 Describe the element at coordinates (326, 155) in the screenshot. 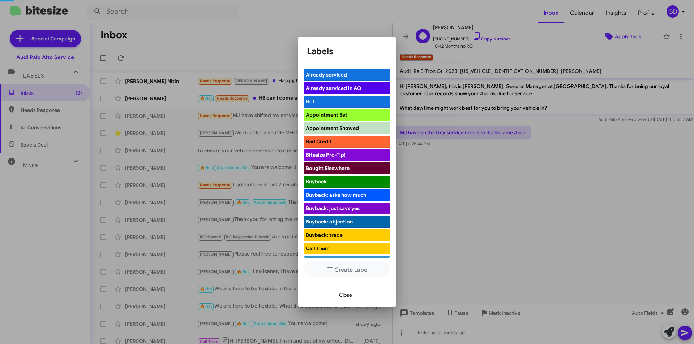

I see `span: Bitesize Pro-Tip!` at that location.